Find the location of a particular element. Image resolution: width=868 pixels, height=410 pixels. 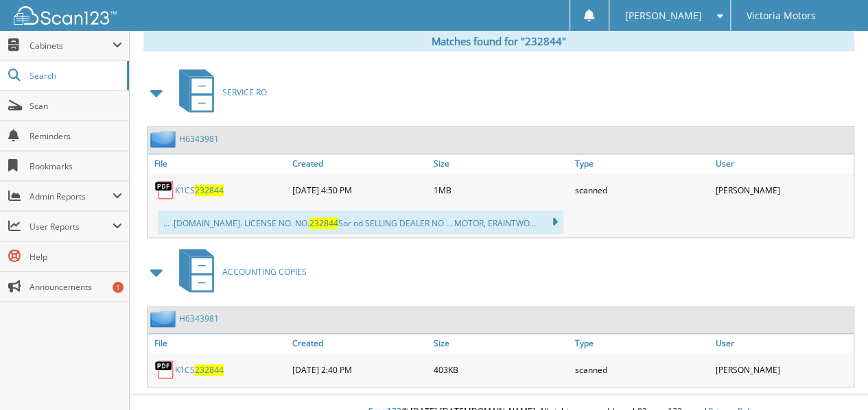

span: Help is located at coordinates (76, 256).